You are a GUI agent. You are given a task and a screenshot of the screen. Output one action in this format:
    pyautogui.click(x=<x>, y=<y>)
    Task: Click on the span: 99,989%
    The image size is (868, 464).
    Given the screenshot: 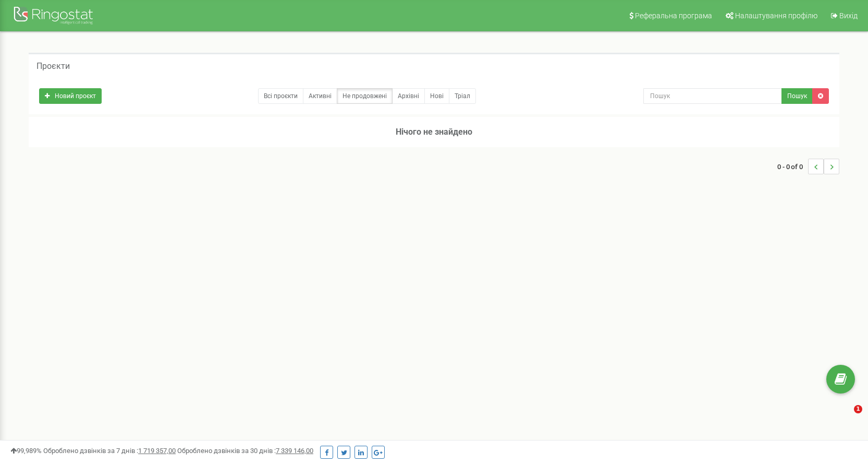 What is the action you would take?
    pyautogui.click(x=26, y=450)
    